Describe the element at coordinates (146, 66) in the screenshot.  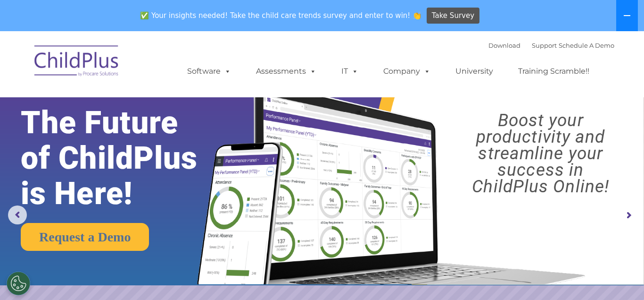
I see `span: Last name` at that location.